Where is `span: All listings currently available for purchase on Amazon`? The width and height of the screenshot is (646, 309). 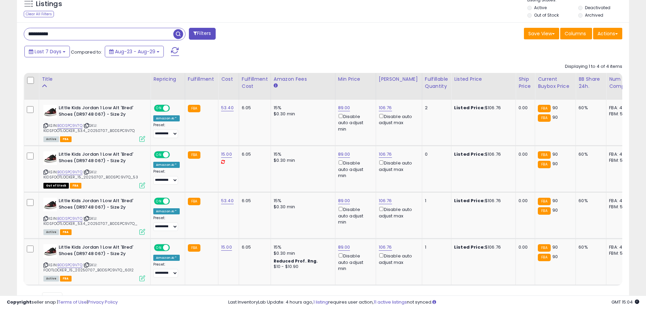
span: All listings currently available for purchase on Amazon is located at coordinates (51, 232).